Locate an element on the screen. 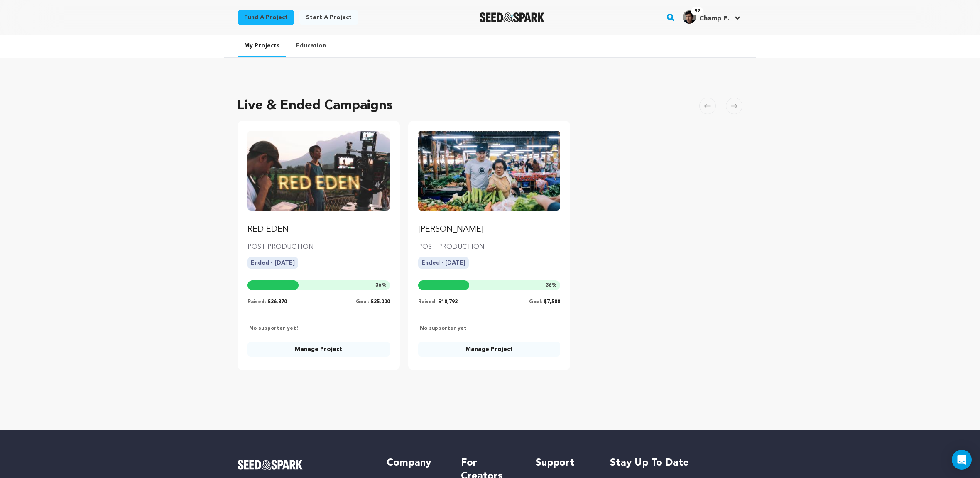  span: 92 is located at coordinates (698, 12).